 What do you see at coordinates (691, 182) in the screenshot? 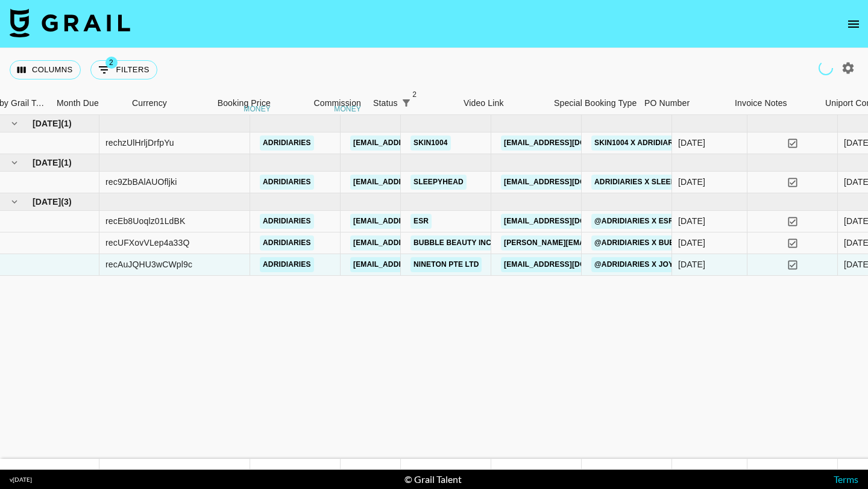
I see `div: 12/06/2025` at bounding box center [691, 182].